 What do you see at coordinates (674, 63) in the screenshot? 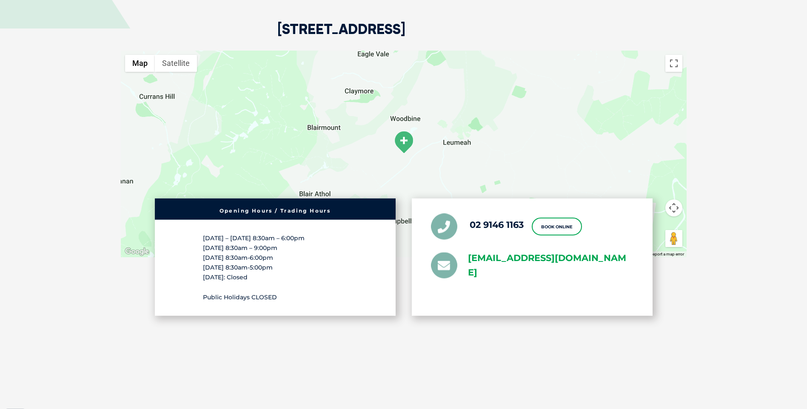
I see `button: Toggle fullscreen view` at bounding box center [674, 63].